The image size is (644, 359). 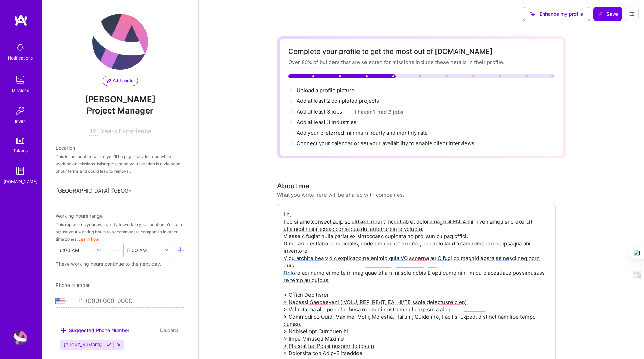 I want to click on div: What you write here will be shared with companies., so click(x=340, y=195).